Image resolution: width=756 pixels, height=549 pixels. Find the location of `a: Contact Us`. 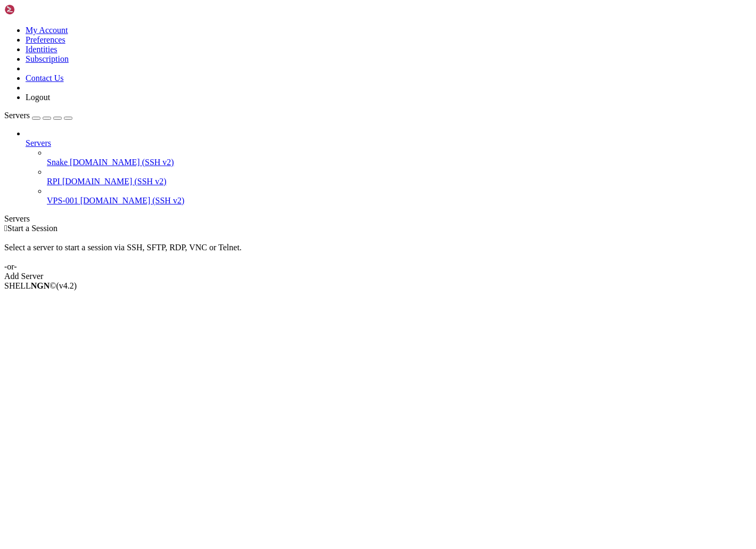

a: Contact Us is located at coordinates (45, 78).